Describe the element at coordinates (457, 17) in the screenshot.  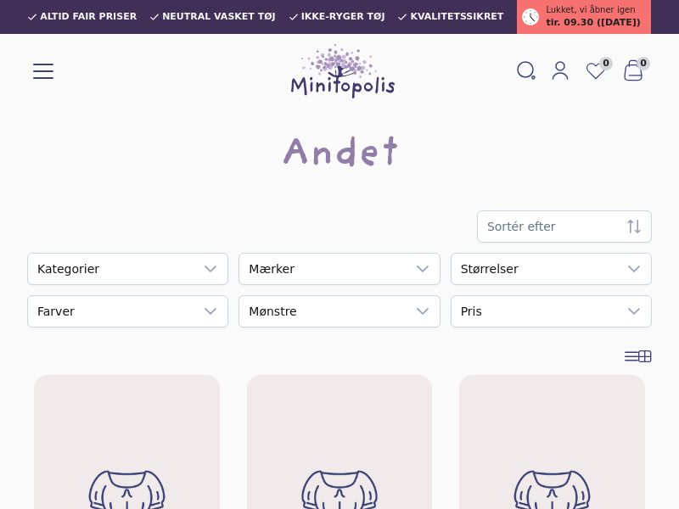
I see `span: Kvalitetssikret` at that location.